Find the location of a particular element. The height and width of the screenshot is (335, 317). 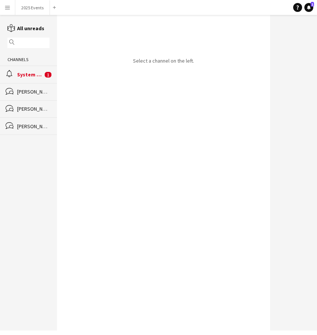

a: 1 is located at coordinates (309, 7).